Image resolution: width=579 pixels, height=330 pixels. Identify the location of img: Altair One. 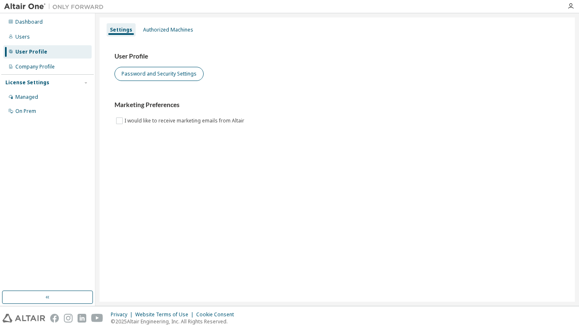
(56, 7).